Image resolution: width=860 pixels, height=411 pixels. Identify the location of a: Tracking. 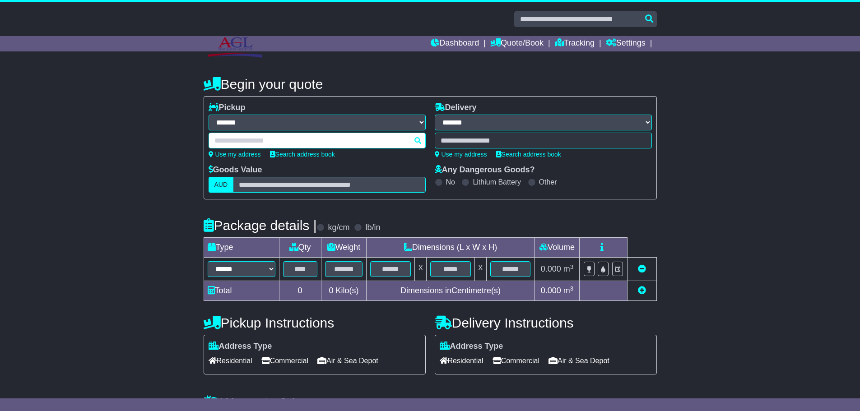
(575, 44).